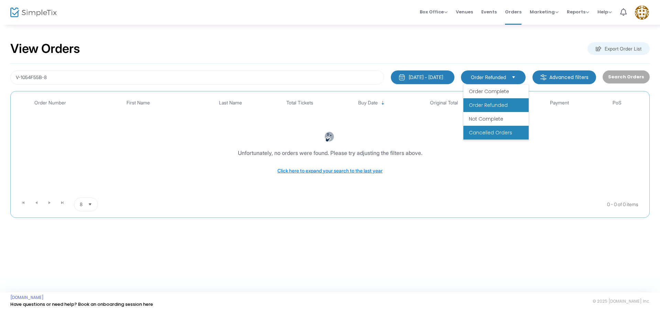 This screenshot has height=313, width=660. Describe the element at coordinates (544, 12) in the screenshot. I see `span: Marketing` at that location.